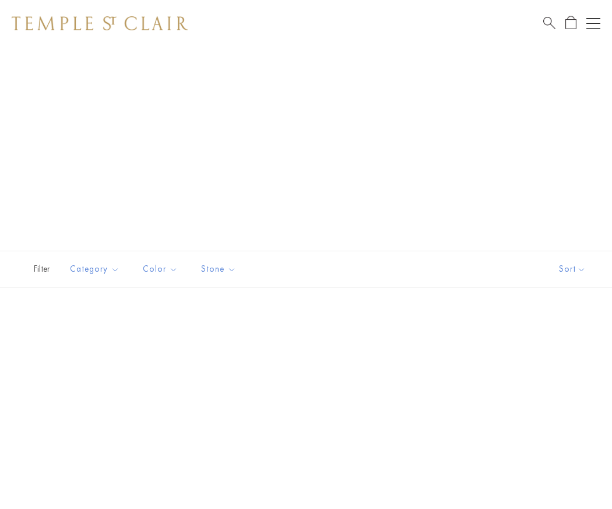 Image resolution: width=612 pixels, height=509 pixels. Describe the element at coordinates (160, 269) in the screenshot. I see `button: Color` at that location.